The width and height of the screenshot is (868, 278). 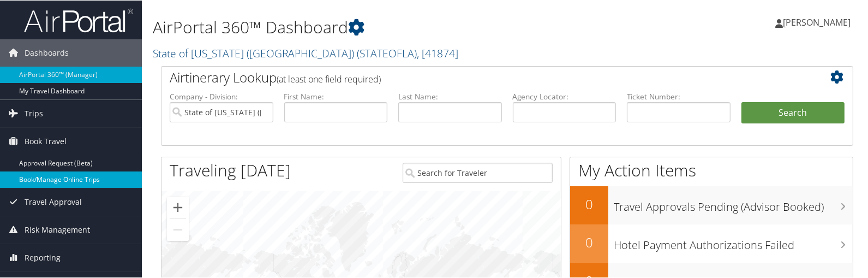 I want to click on label: Last Name:, so click(x=450, y=96).